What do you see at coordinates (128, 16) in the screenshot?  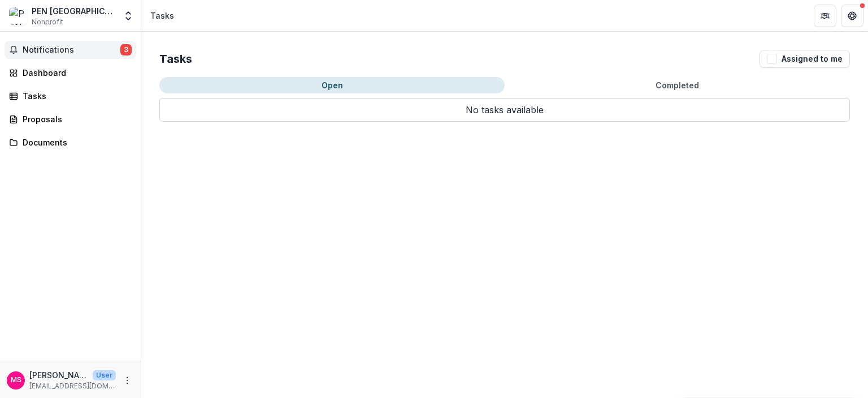 I see `button: Open entity switcher` at bounding box center [128, 16].